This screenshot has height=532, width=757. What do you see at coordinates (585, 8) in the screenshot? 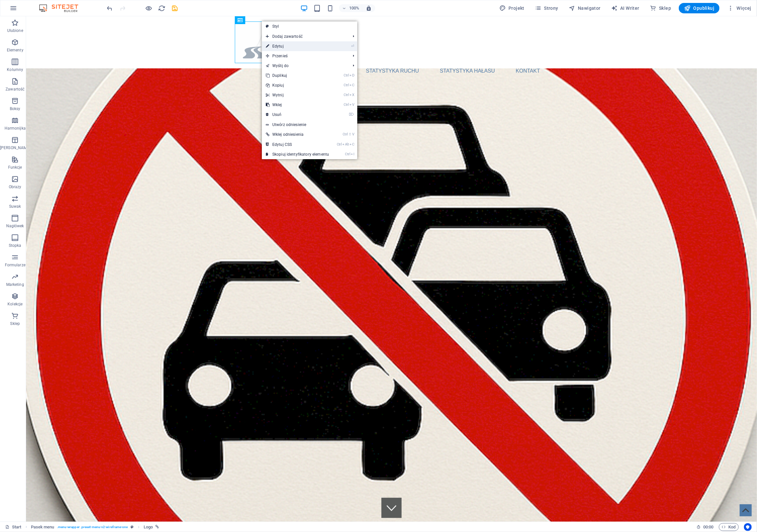
I see `span: Nawigator` at bounding box center [585, 8].